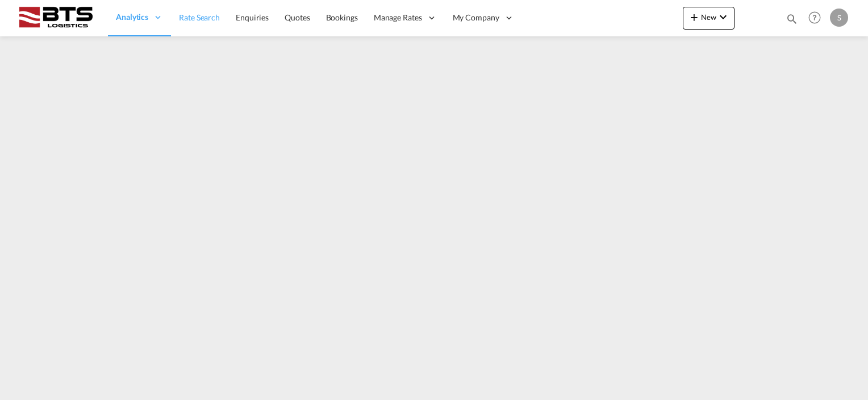 The width and height of the screenshot is (868, 400). I want to click on md-icon: icon-chevron-down, so click(723, 17).